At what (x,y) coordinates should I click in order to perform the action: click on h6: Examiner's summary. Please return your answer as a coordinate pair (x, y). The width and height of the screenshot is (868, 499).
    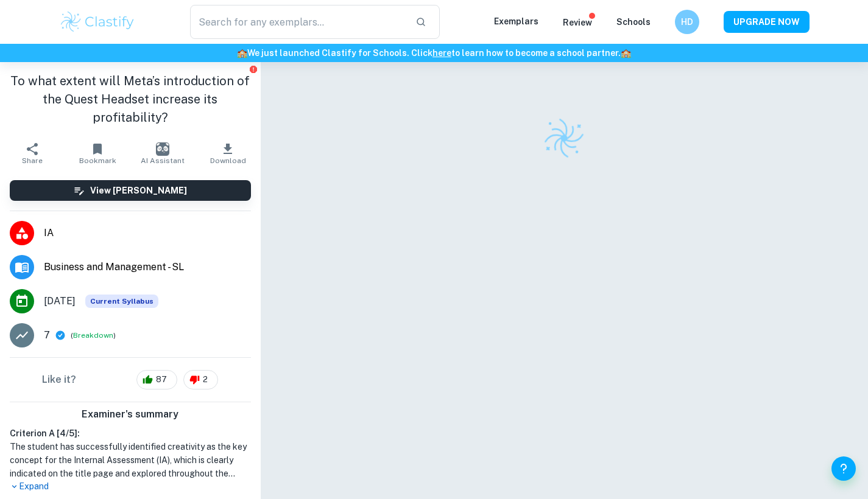
    Looking at the image, I should click on (130, 414).